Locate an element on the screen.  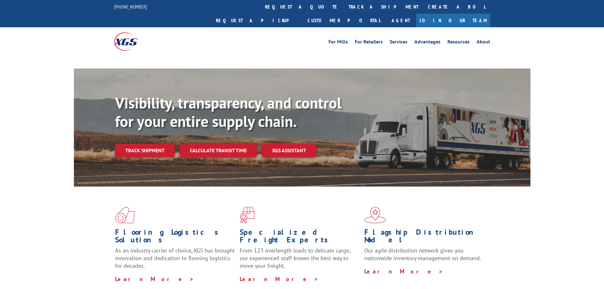
img: xgs-icon-focused-on-flooring-red is located at coordinates (247, 215).